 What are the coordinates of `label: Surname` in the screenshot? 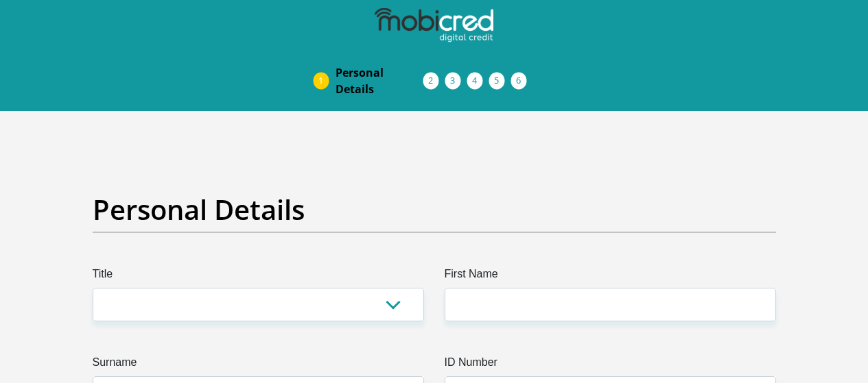 It's located at (258, 365).